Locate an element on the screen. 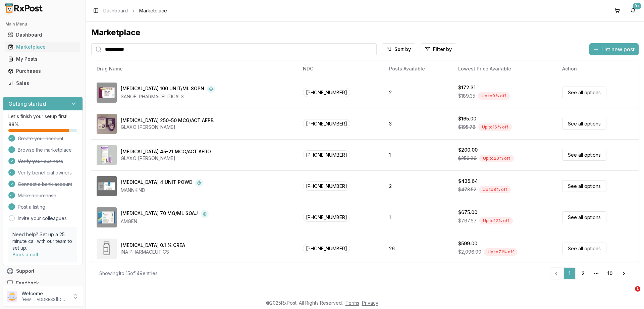  a: Book a call is located at coordinates (25, 254).